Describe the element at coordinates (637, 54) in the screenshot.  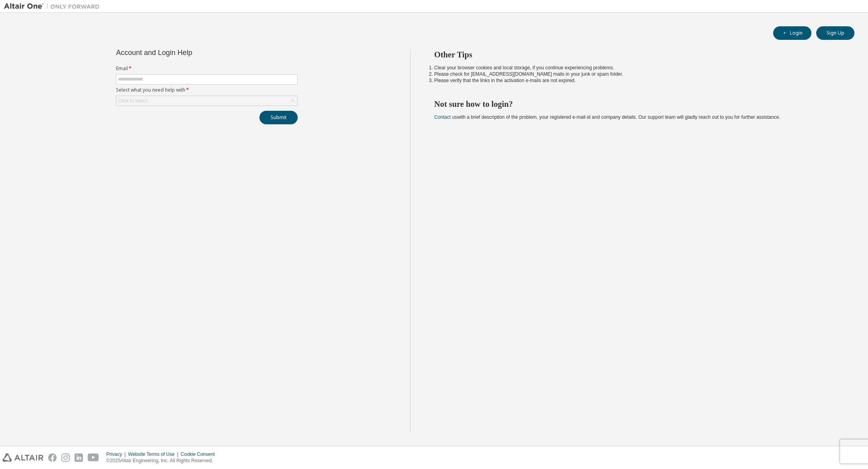
I see `h2: Other Tips` at that location.